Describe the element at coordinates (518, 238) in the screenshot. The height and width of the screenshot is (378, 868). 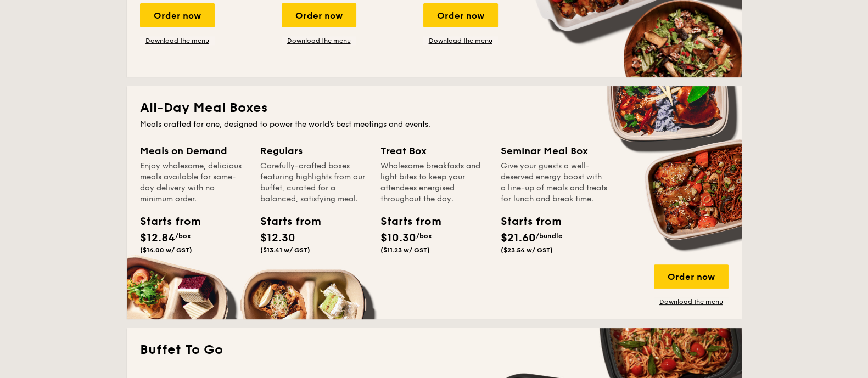
I see `span: $21.60` at that location.